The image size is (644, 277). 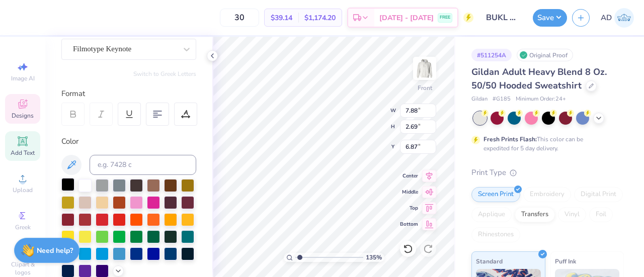 What do you see at coordinates (539, 79) in the screenshot?
I see `span: Gildan Adult Heavy Blend 8 Oz. 50/50 Hooded Sweatshirt` at bounding box center [539, 79].